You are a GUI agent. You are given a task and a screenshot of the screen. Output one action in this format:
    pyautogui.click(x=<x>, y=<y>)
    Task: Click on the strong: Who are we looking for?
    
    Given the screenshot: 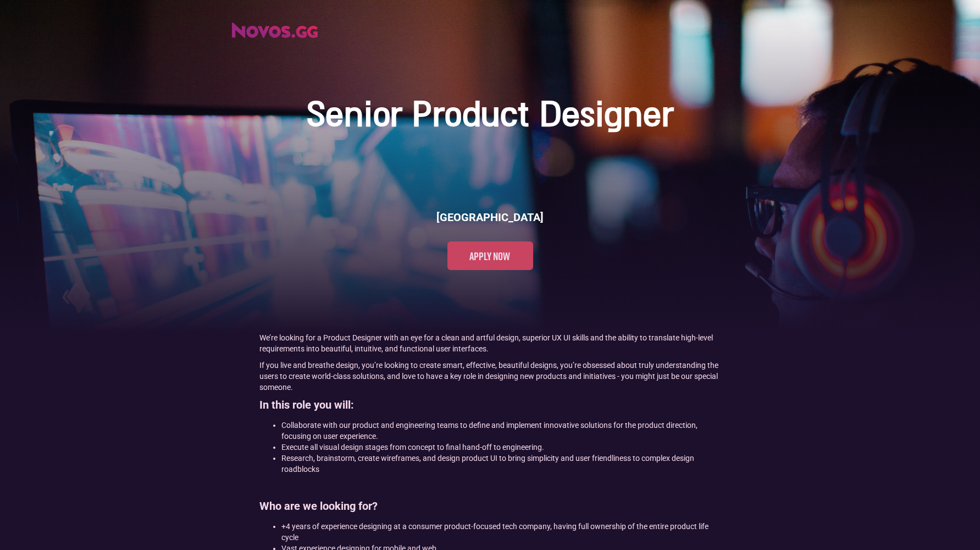 What is the action you would take?
    pyautogui.click(x=319, y=506)
    